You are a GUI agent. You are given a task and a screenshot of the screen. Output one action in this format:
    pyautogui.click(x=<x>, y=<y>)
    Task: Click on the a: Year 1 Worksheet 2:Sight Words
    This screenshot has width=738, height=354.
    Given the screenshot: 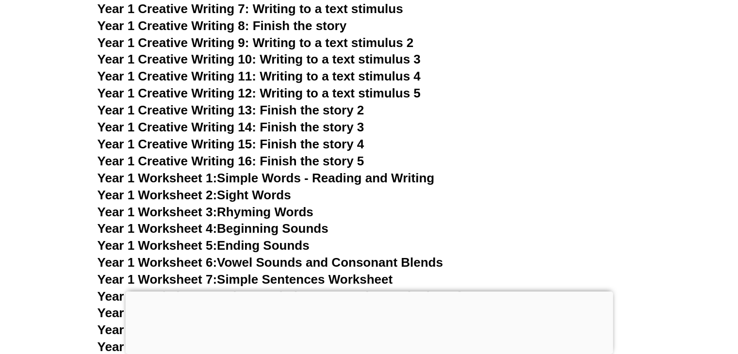 What is the action you would take?
    pyautogui.click(x=194, y=194)
    